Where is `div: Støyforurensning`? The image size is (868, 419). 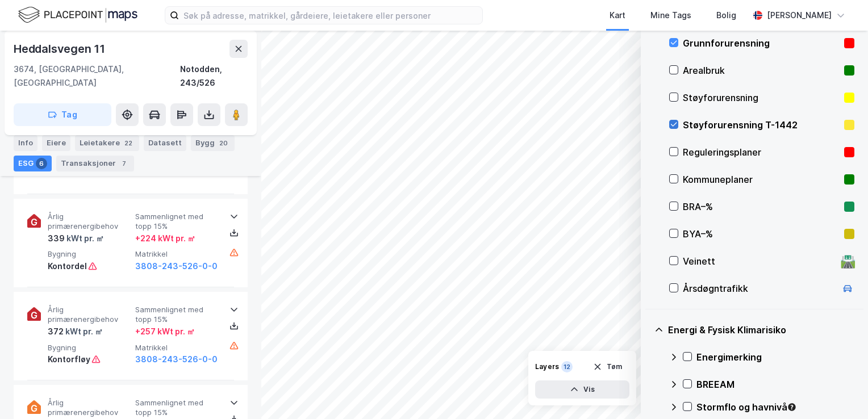 div: Støyforurensning is located at coordinates (761, 98).